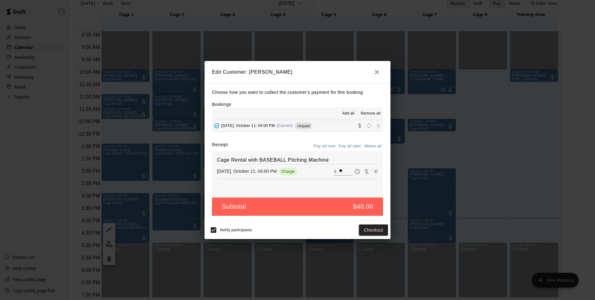  I want to click on span: Remove, so click(378, 126).